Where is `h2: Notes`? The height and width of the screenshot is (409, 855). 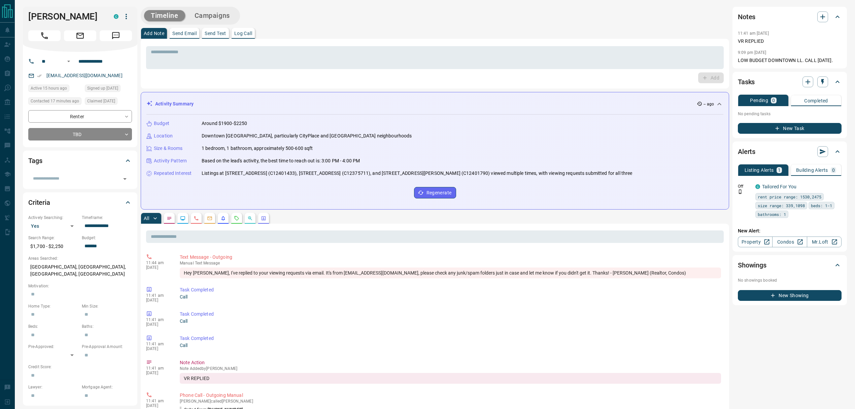 h2: Notes is located at coordinates (746, 17).